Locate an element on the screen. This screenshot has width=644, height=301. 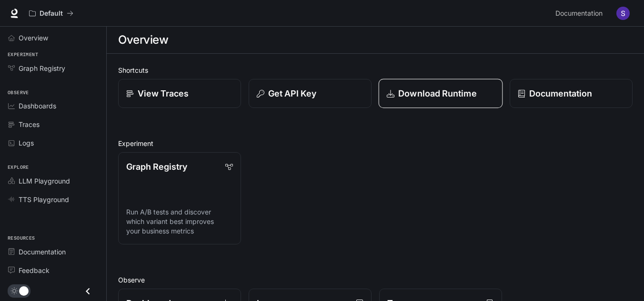
span: Dashboards is located at coordinates (37, 105).